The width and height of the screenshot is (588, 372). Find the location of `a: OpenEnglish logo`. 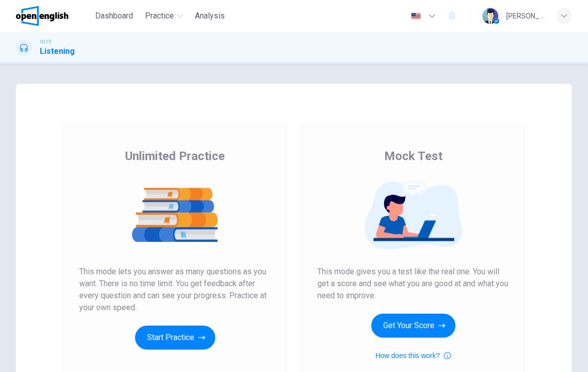

a: OpenEnglish logo is located at coordinates (53, 16).